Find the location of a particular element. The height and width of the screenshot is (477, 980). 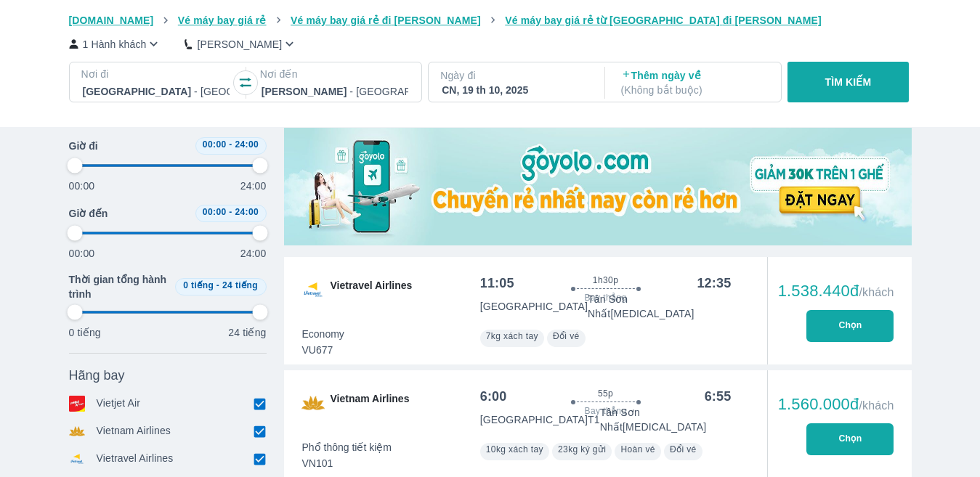

span: Hãng bay is located at coordinates (97, 376).